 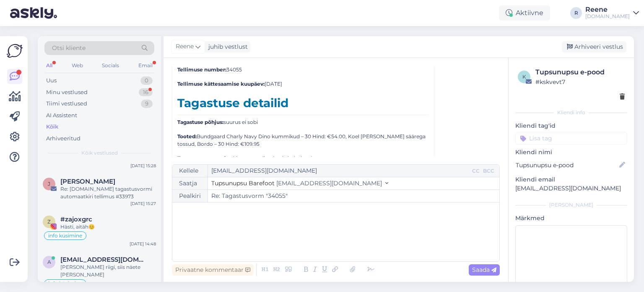 I want to click on div: Kõik, so click(x=52, y=127).